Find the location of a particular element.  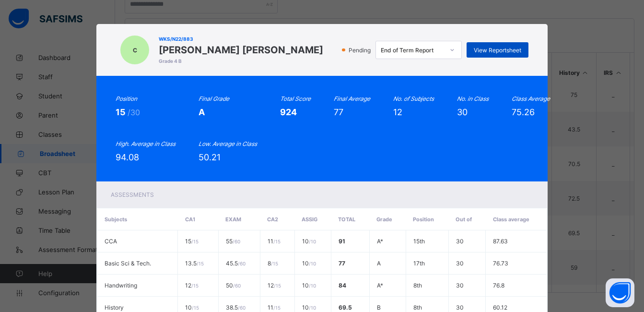

span: 17th is located at coordinates (419, 263).